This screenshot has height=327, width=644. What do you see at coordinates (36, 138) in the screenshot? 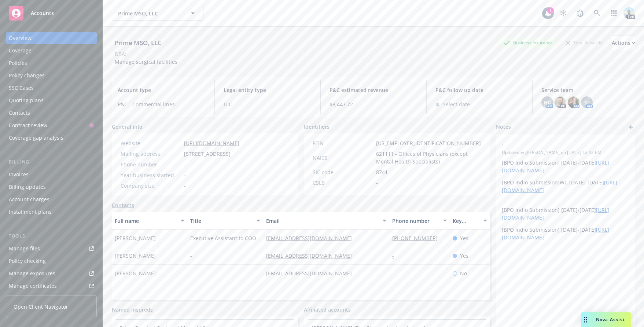
I see `div: Coverage gap analysis` at bounding box center [36, 138].